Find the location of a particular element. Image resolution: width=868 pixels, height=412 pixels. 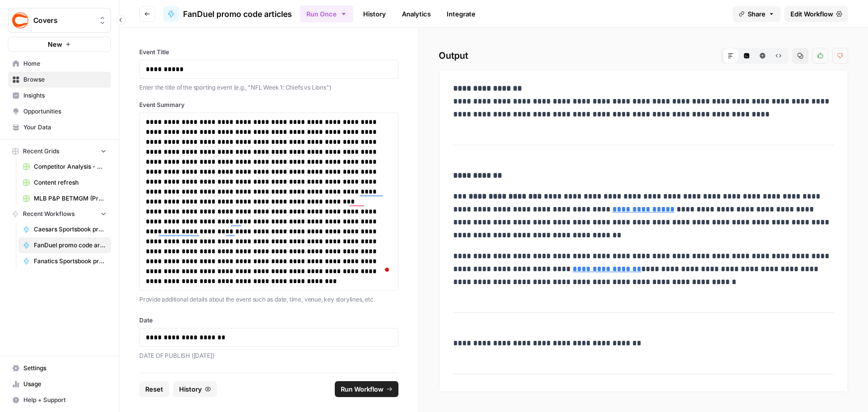

a: Fanatics Sportsbook promo articles is located at coordinates (64, 261).